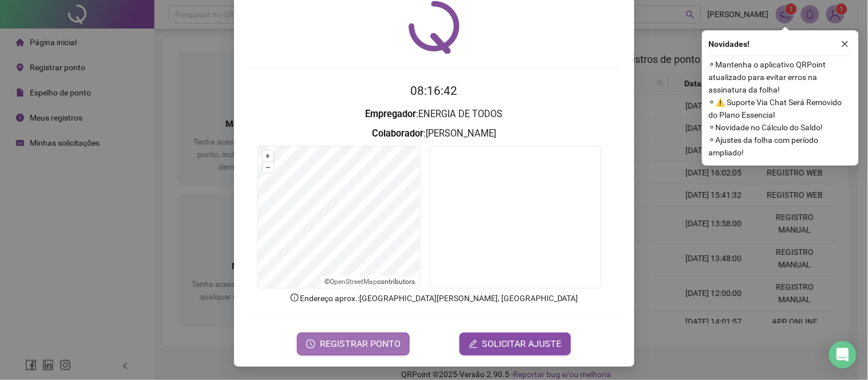 This screenshot has width=868, height=380. What do you see at coordinates (780, 109) in the screenshot?
I see `span: ⚬ ⚠️ Suporte Via Chat Será Removido do Plano Essencial` at bounding box center [780, 109].